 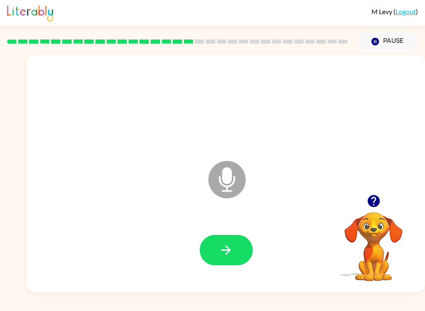 What do you see at coordinates (382, 11) in the screenshot?
I see `span: M Levy` at bounding box center [382, 11].